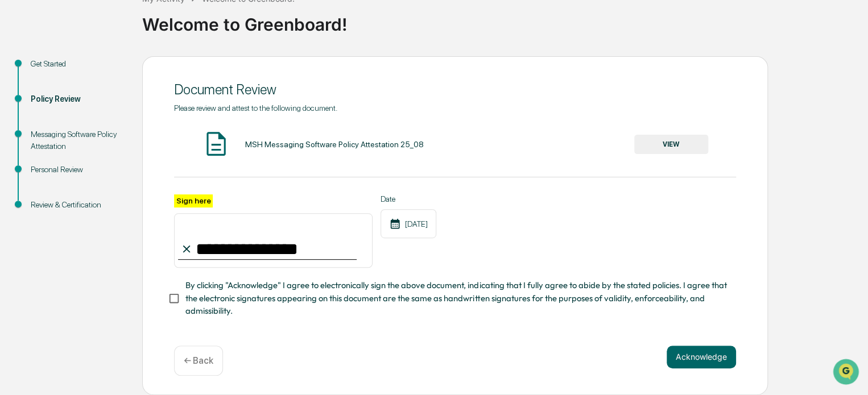  What do you see at coordinates (48, 149) in the screenshot?
I see `span: Preclearance` at bounding box center [48, 149].